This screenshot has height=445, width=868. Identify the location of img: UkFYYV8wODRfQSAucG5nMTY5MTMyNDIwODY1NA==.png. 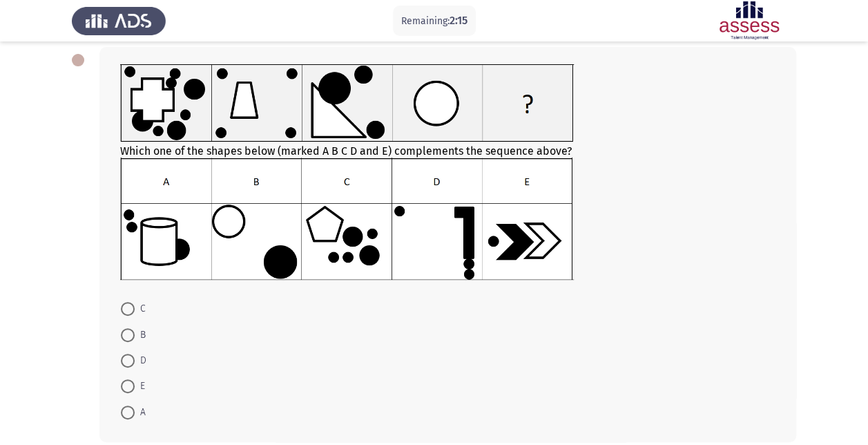
(347, 103).